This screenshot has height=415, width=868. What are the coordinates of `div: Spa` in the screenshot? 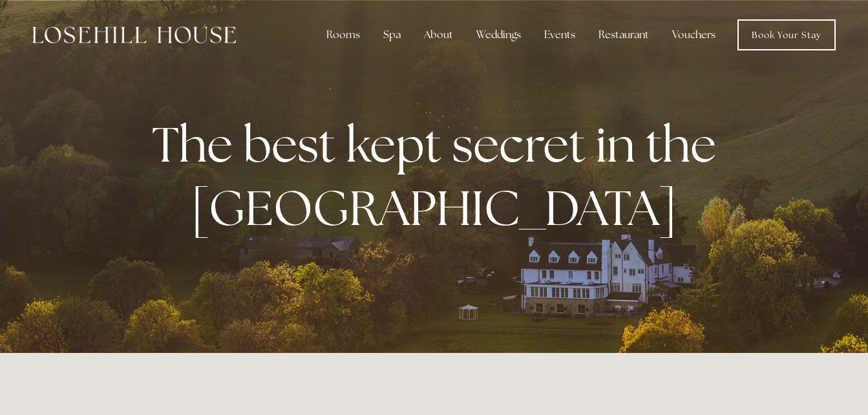 It's located at (392, 35).